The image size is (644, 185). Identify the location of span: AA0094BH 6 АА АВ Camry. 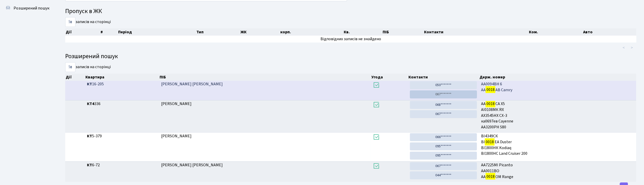
(557, 87).